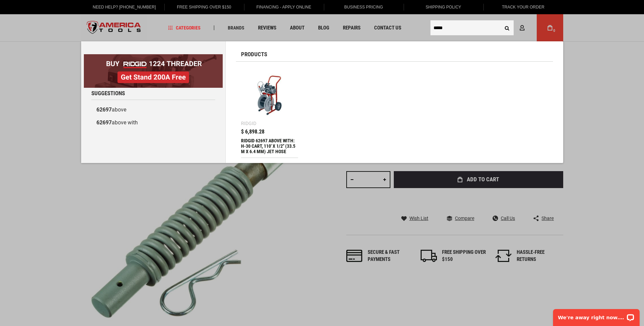 This screenshot has width=644, height=326. I want to click on span: Products, so click(254, 55).